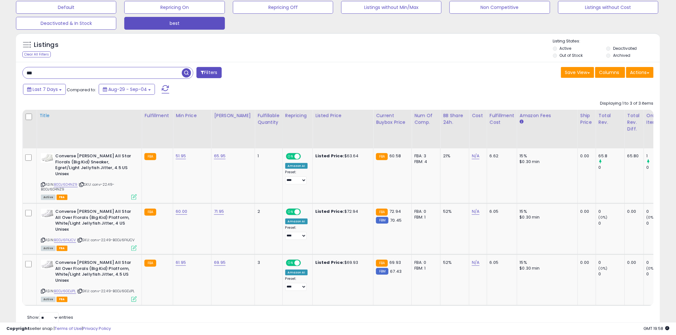 The image size is (676, 335). What do you see at coordinates (65, 291) in the screenshot?
I see `a: B0DJ6GDJPL` at bounding box center [65, 291].